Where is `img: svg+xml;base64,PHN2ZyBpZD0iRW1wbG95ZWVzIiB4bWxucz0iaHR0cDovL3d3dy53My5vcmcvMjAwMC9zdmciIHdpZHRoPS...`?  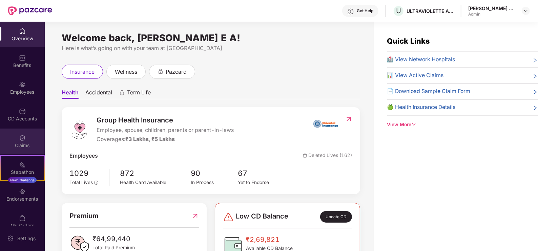
img: svg+xml;base64,PHN2ZyBpZD0iRW1wbG95ZWVzIiB4bWxucz0iaHR0cDovL3d3dy53My5vcmcvMjAwMC9zdmciIHdpZHRoPS... is located at coordinates (22, 85).